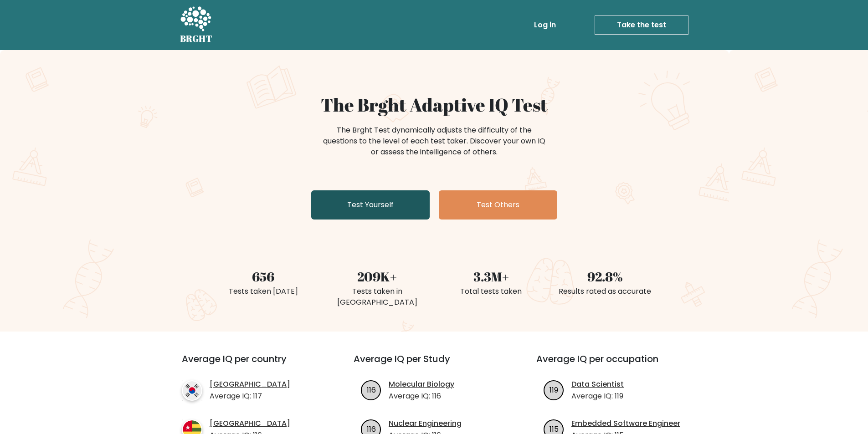  What do you see at coordinates (249, 396) in the screenshot?
I see `p: Average IQ: 117` at bounding box center [249, 396].